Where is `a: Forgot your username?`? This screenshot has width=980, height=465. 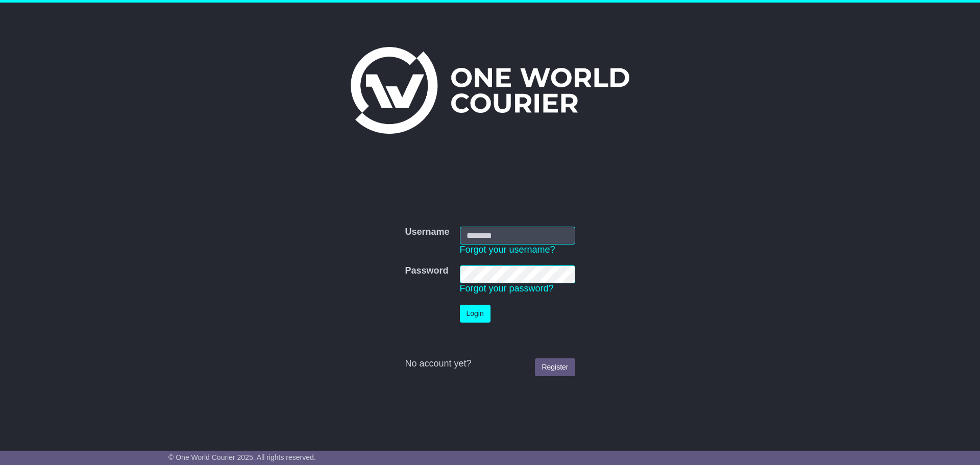
a: Forgot your username? is located at coordinates (508, 250).